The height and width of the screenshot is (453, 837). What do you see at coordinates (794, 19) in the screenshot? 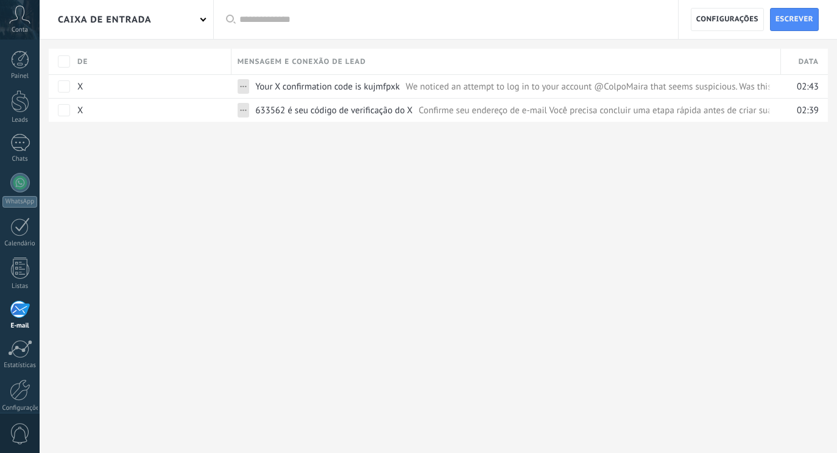
I see `span: Escrever` at bounding box center [794, 19].